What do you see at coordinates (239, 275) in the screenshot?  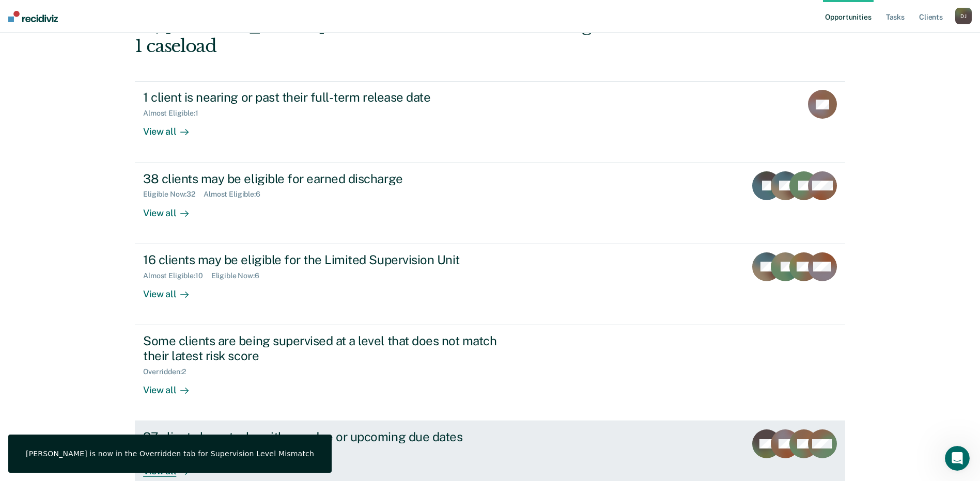 I see `div: Eligible Now : 6` at bounding box center [239, 275].